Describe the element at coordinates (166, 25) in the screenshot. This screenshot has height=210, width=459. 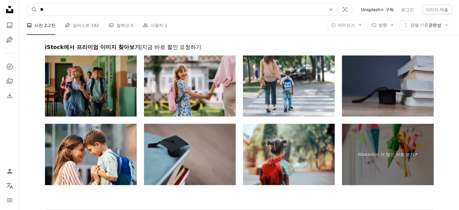
I see `span: 1` at that location.